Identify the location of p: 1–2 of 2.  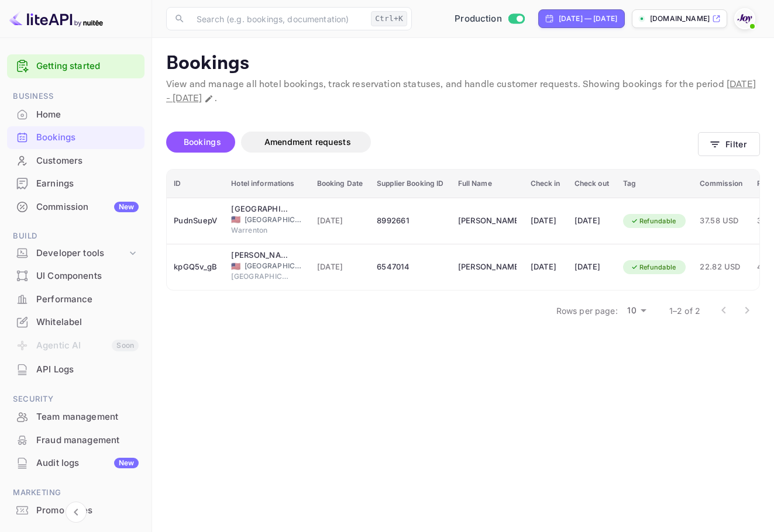
(685, 310).